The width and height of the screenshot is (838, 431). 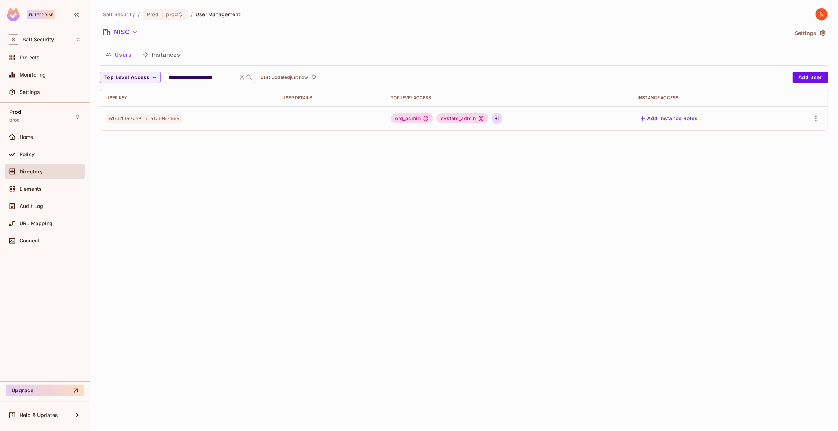 I want to click on span: Connect, so click(x=30, y=241).